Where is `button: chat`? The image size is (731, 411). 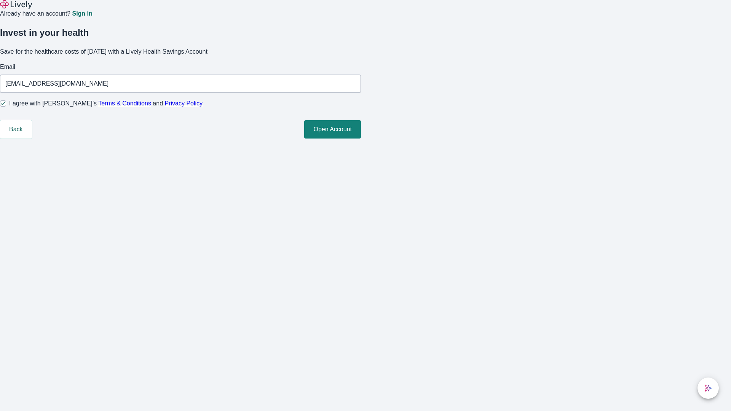 button: chat is located at coordinates (708, 388).